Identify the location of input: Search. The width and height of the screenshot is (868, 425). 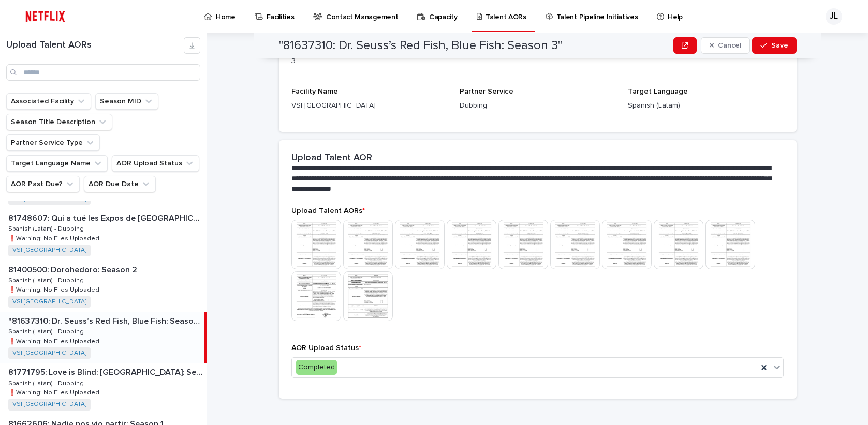
(103, 72).